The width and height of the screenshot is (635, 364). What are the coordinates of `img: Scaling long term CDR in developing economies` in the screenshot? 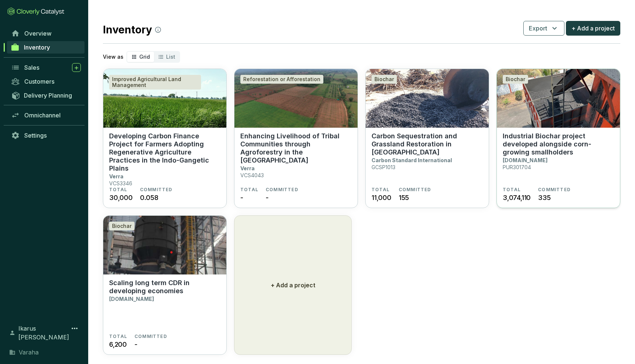 It's located at (165, 246).